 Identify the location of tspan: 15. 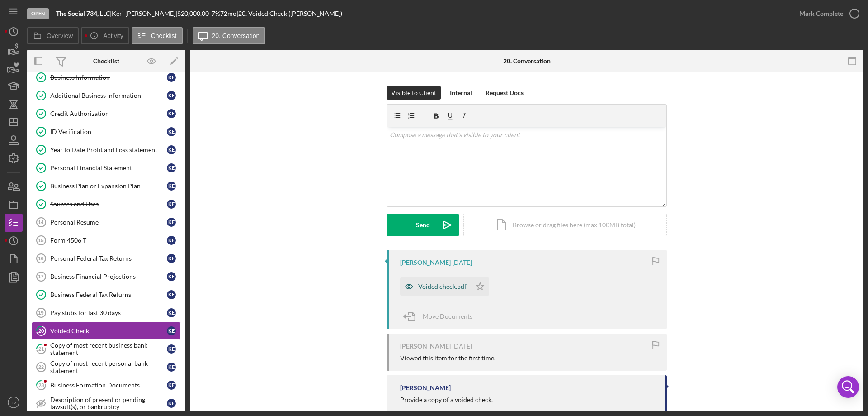
(41, 240).